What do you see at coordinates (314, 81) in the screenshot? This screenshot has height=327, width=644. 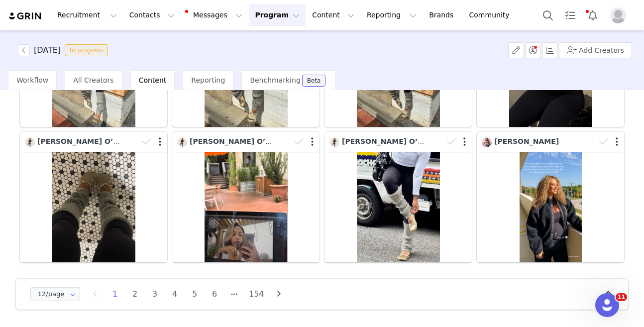 I see `div: Beta` at bounding box center [314, 81].